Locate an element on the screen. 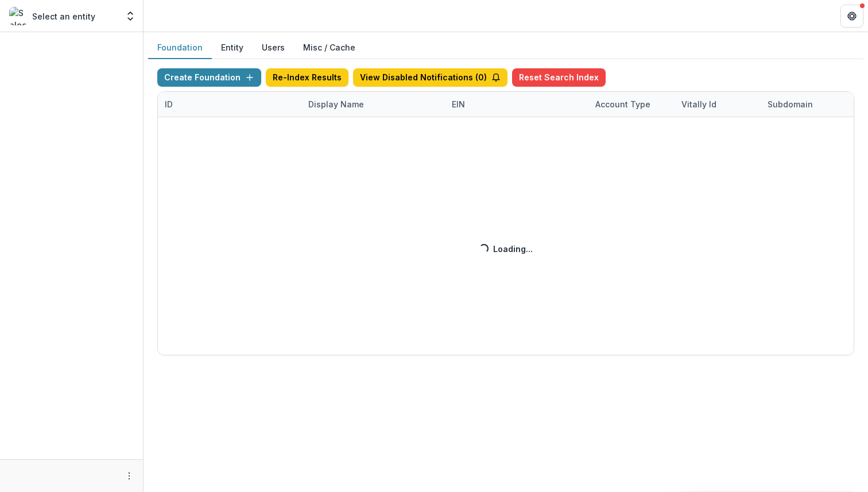 This screenshot has height=492, width=868. button: Users is located at coordinates (273, 47).